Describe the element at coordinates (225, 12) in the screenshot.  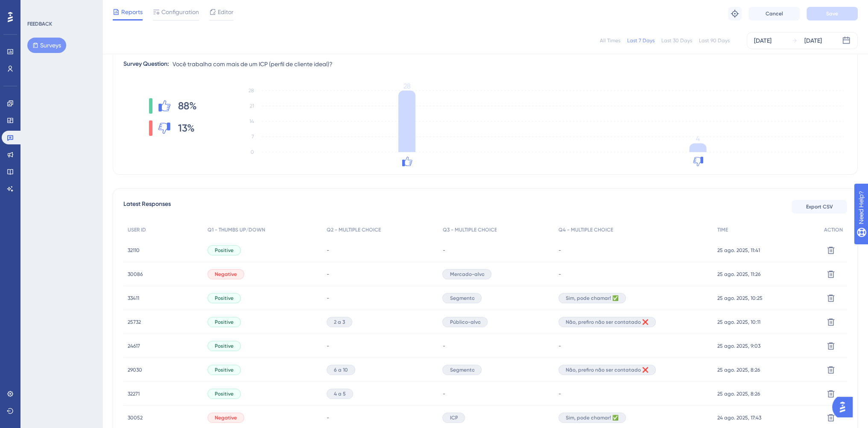
I see `span: Editor` at that location.